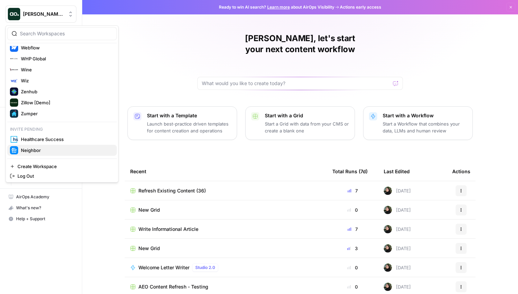 The width and height of the screenshot is (518, 294). I want to click on button: Start with a GridStart a Grid with data from your CMS or create a blank one, so click(300, 123).